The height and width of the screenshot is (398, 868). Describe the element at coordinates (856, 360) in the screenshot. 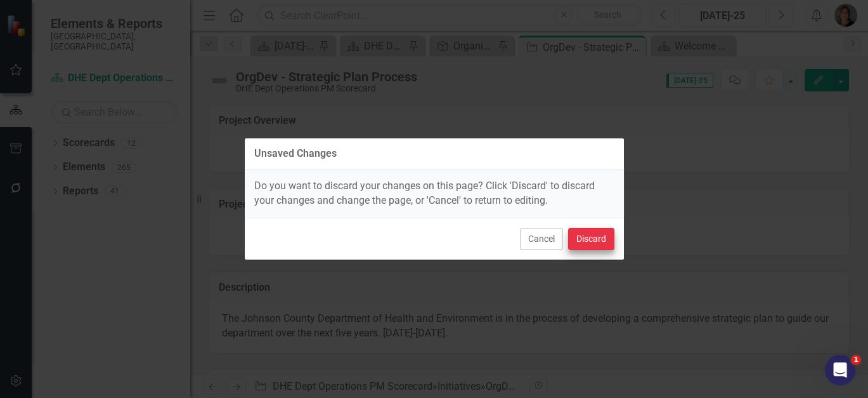

I see `span: 1` at that location.